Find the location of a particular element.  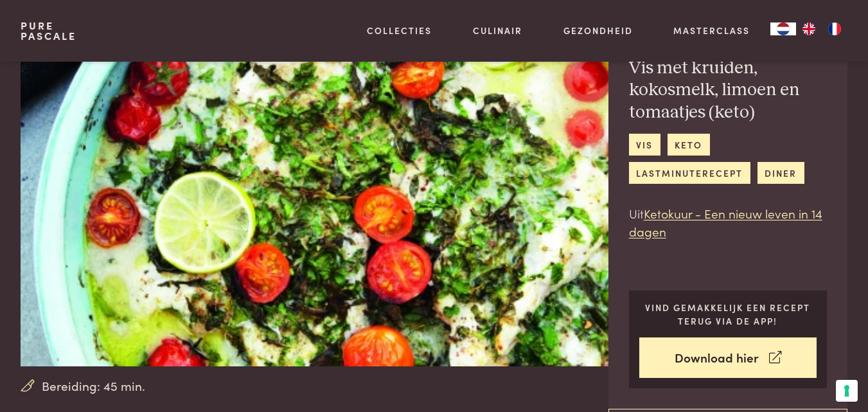

a: Masterclass is located at coordinates (712, 30).